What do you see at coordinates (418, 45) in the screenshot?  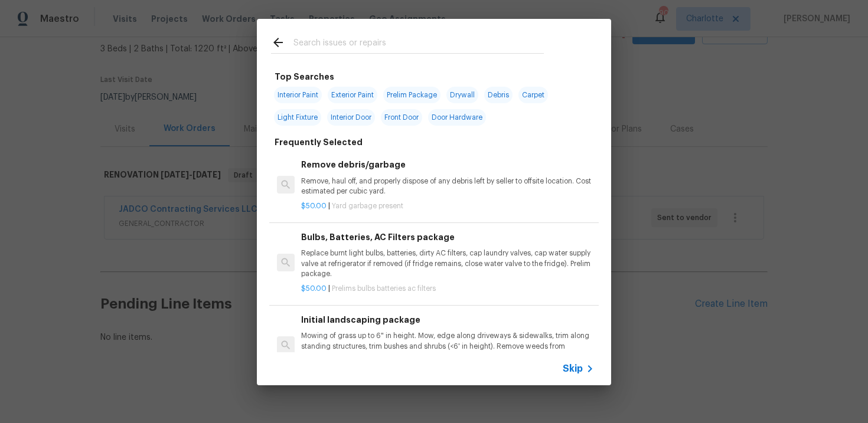 I see `input: Search issues or repairs` at bounding box center [418, 45].